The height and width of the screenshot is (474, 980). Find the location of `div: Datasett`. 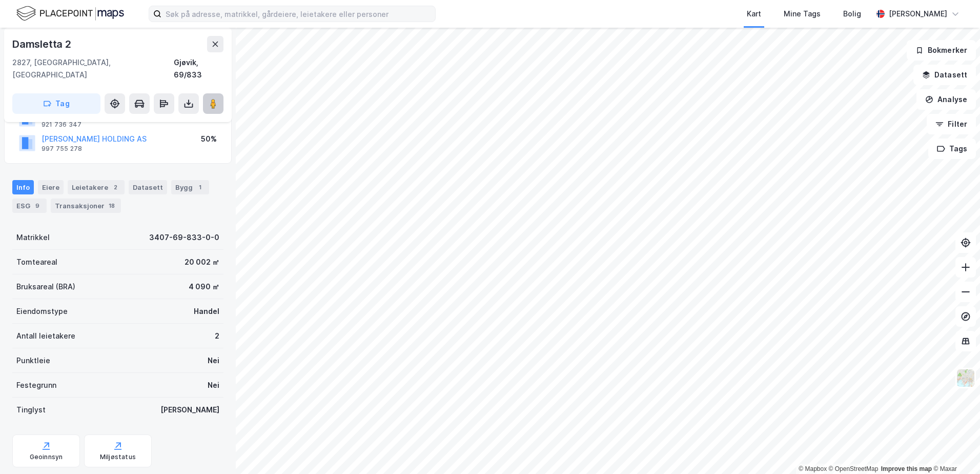

div: Datasett is located at coordinates (148, 188).